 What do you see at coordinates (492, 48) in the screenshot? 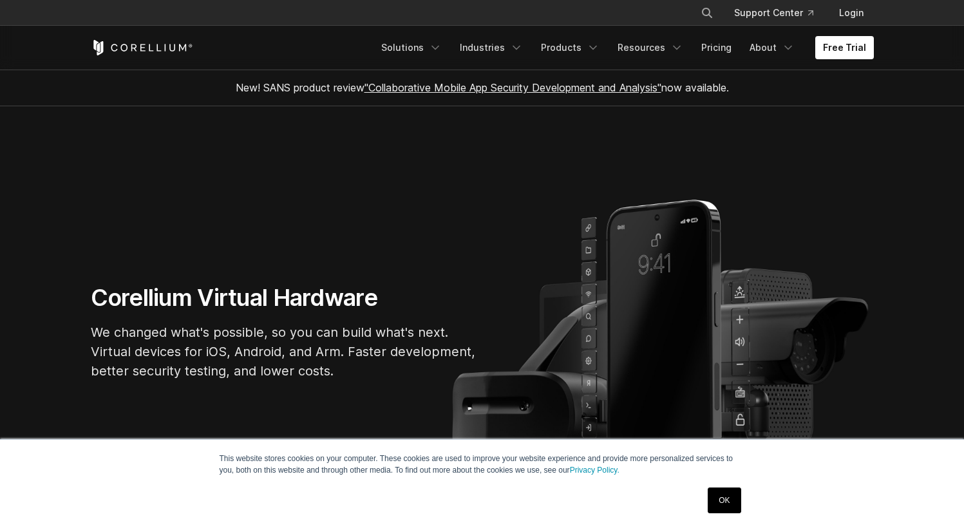
I see `a: Industries` at bounding box center [492, 48].